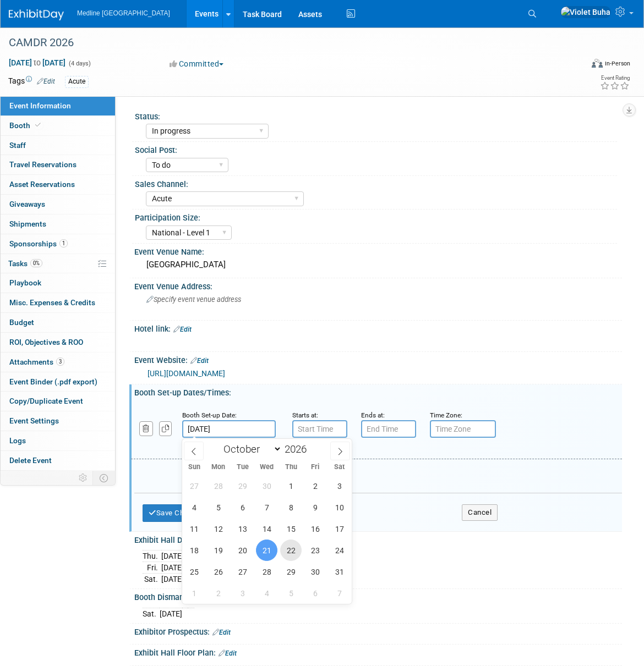 The height and width of the screenshot is (666, 644). I want to click on span: Specify event venue address, so click(193, 299).